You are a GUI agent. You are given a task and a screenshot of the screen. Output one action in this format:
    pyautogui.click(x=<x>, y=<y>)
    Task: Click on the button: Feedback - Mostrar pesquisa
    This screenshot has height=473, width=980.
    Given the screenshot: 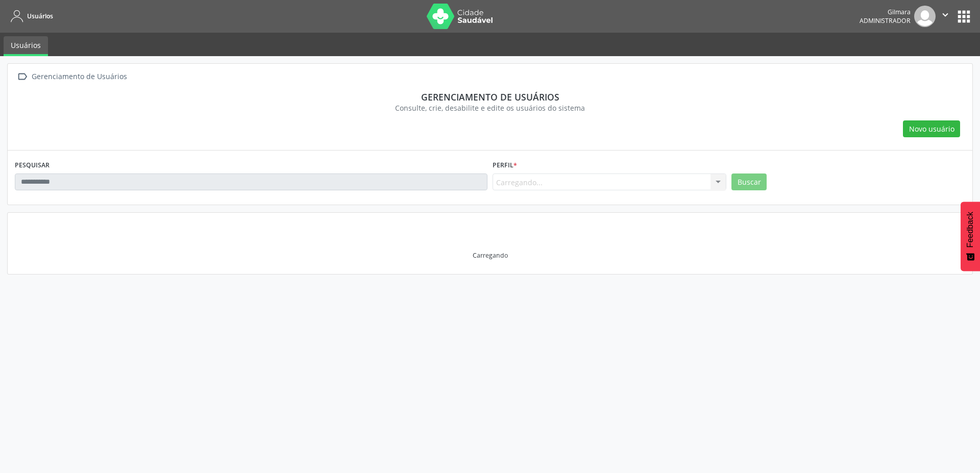 What is the action you would take?
    pyautogui.click(x=970, y=236)
    